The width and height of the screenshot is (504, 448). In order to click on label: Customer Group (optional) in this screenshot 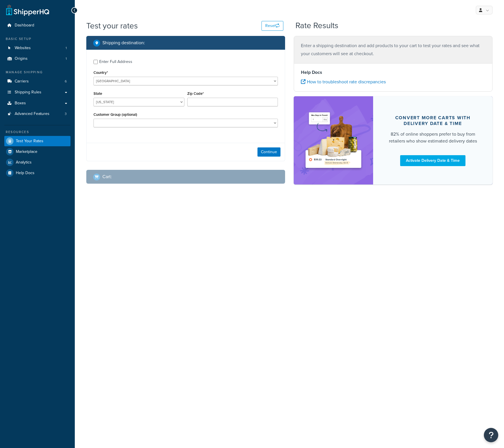, I will do `click(115, 115)`.